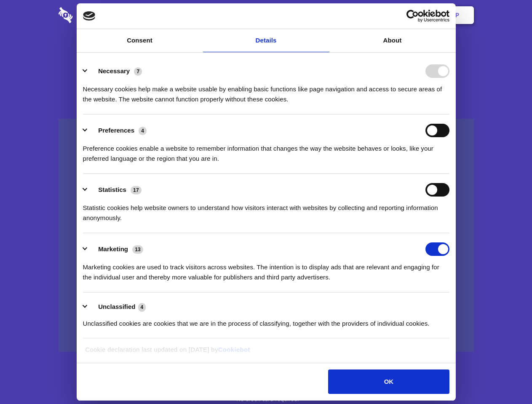 Image resolution: width=532 pixels, height=404 pixels. I want to click on div: Statistic cookies help website owners to understand how visitors interact with websites by collec..., so click(266, 210).